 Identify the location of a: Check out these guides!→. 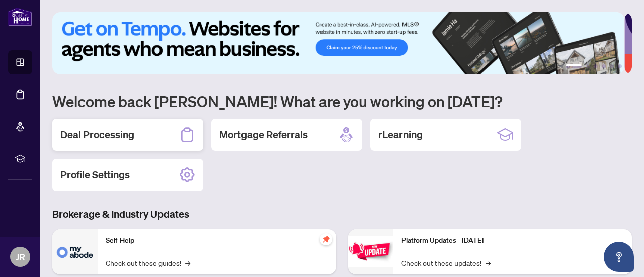
(148, 263).